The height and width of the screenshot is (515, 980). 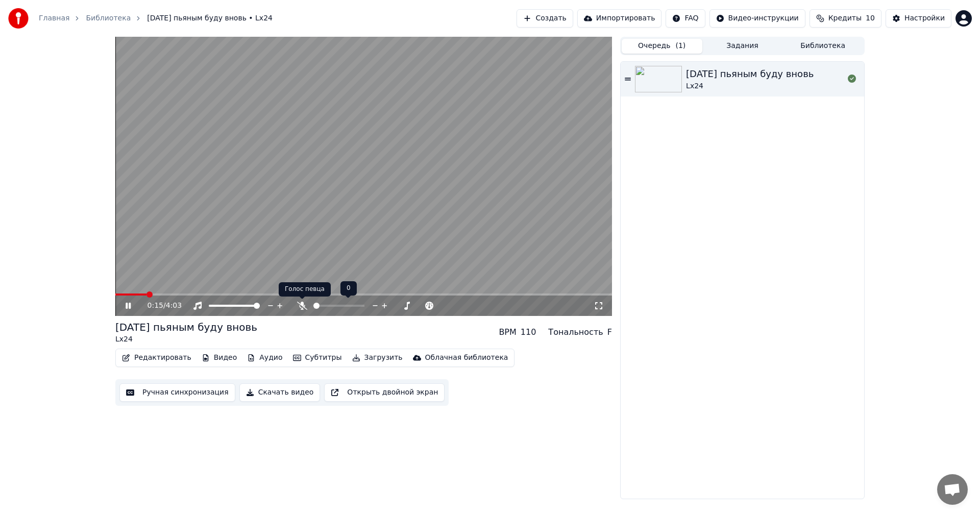 I want to click on button: FAQ, so click(x=685, y=19).